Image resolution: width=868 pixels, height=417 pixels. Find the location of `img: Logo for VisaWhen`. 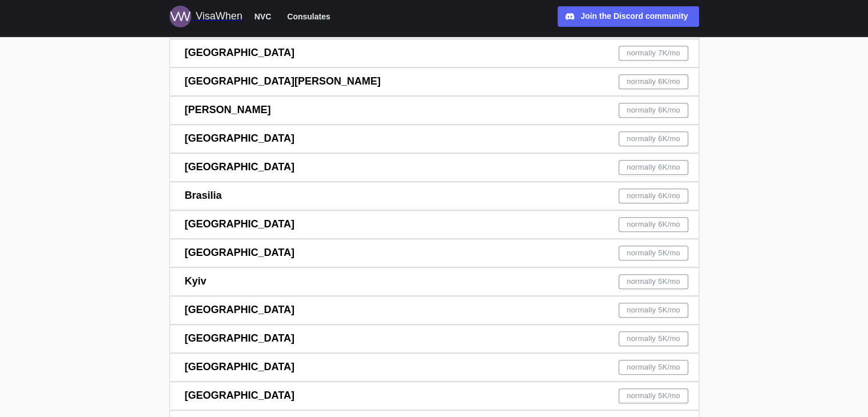

img: Logo for VisaWhen is located at coordinates (181, 16).